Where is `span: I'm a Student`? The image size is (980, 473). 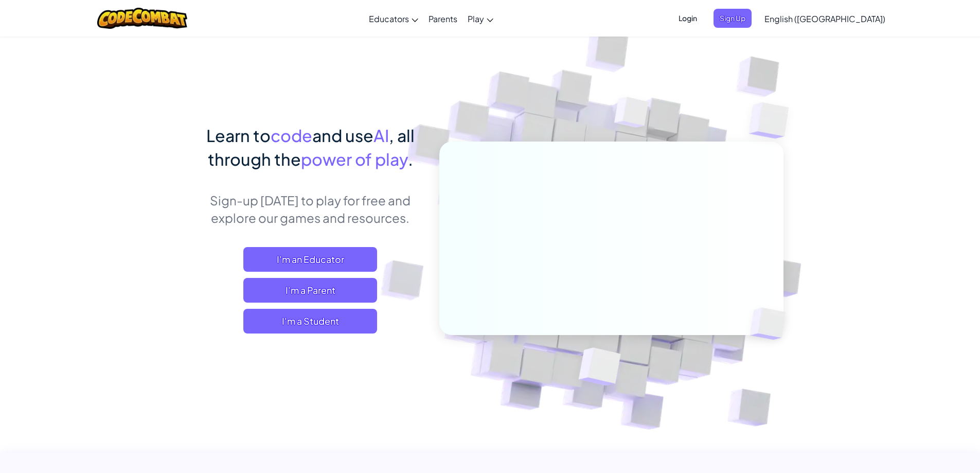
span: I'm a Student is located at coordinates (310, 321).